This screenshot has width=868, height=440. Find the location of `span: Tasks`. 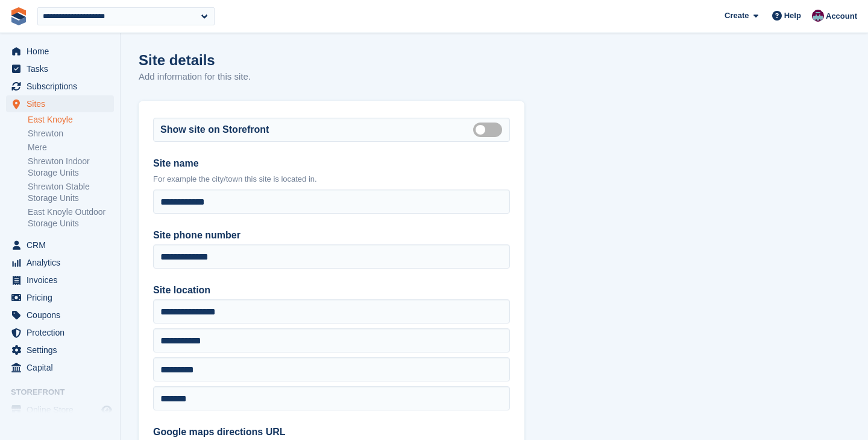

span: Tasks is located at coordinates (62, 69).